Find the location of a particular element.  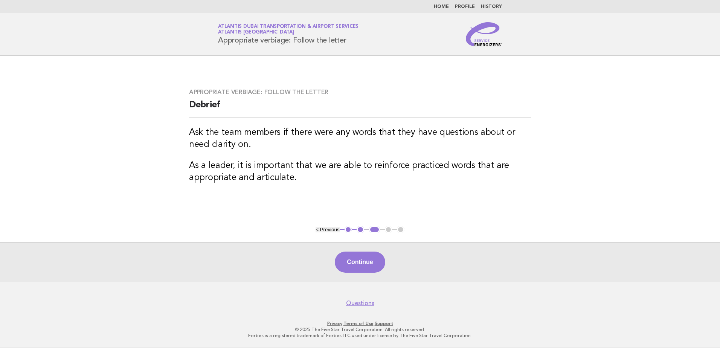

a: History is located at coordinates (491, 7).